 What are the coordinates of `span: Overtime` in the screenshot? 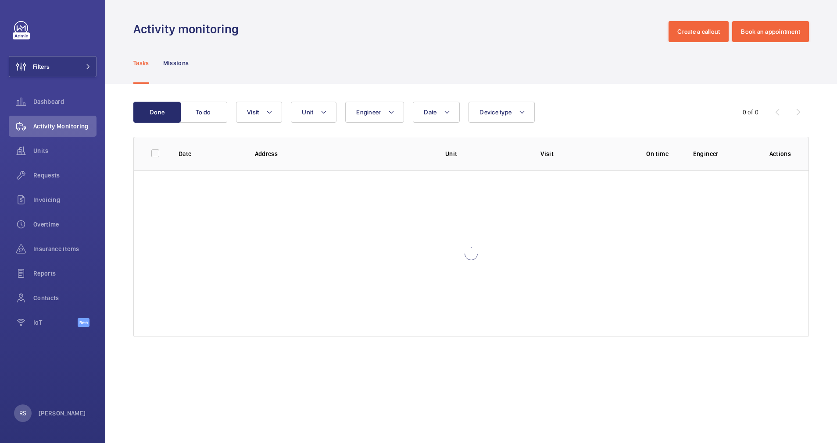 It's located at (65, 225).